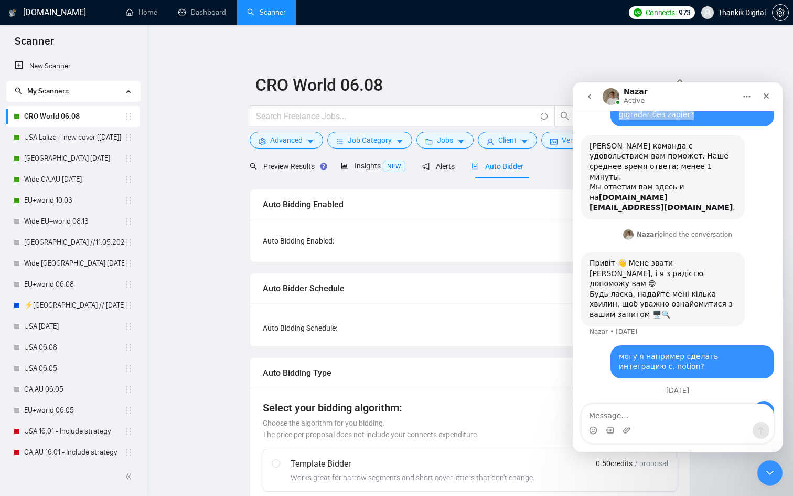 This screenshot has height=496, width=793. What do you see at coordinates (507, 140) in the screenshot?
I see `span: Client` at bounding box center [507, 140].